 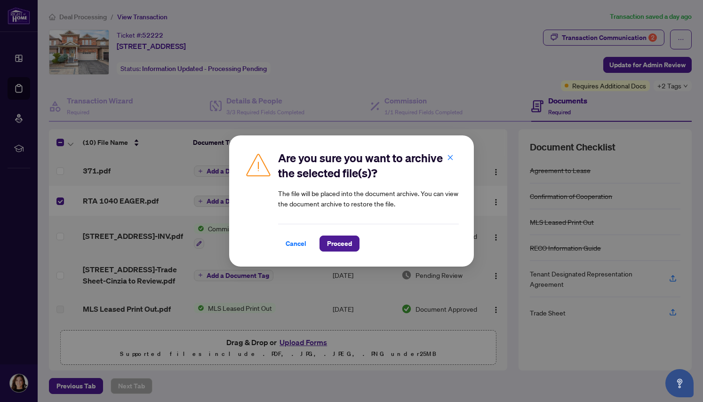 I want to click on button: Cancel, so click(x=296, y=244).